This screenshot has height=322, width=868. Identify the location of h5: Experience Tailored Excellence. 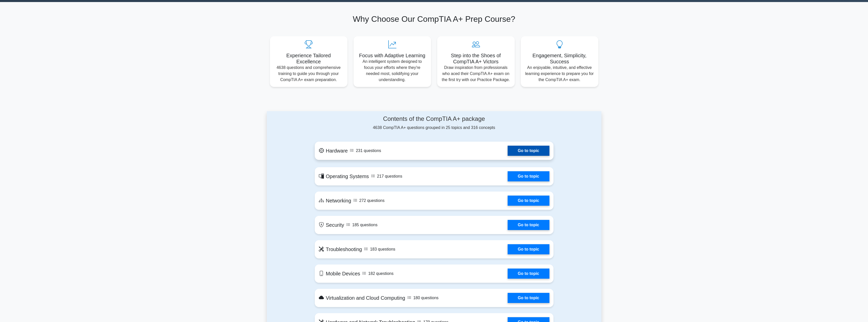
(309, 58).